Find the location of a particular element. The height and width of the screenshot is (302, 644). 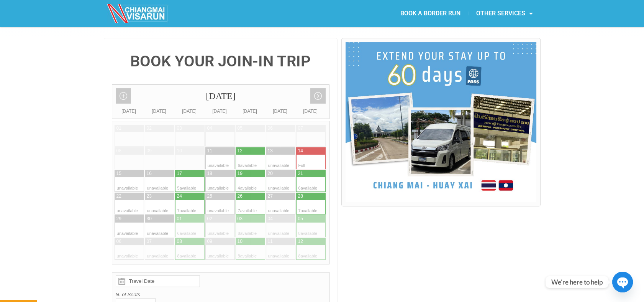

nav: Menu is located at coordinates (431, 14).